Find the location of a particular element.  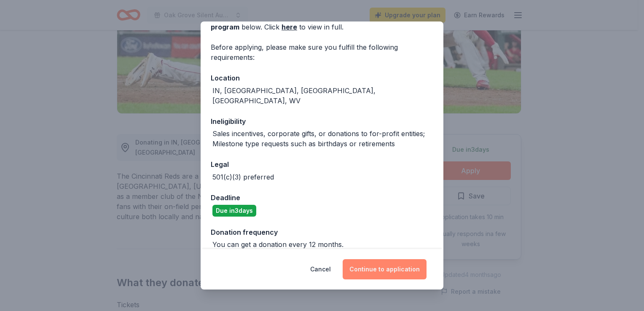

div: Location is located at coordinates (322, 78).